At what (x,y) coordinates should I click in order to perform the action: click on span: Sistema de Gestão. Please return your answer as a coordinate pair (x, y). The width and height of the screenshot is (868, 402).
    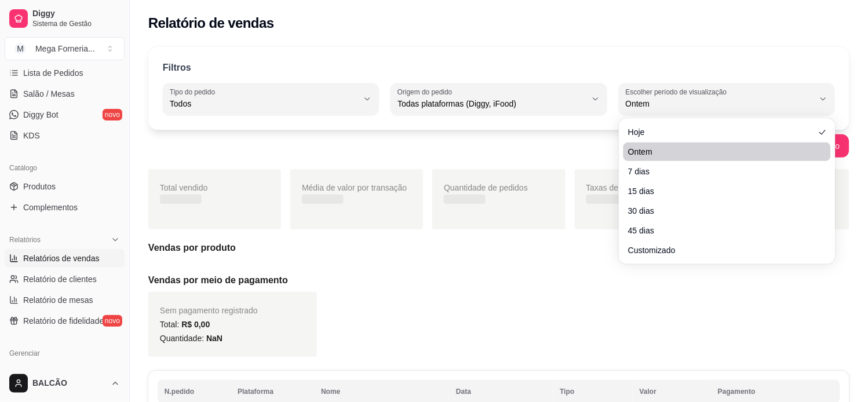
    Looking at the image, I should click on (76, 24).